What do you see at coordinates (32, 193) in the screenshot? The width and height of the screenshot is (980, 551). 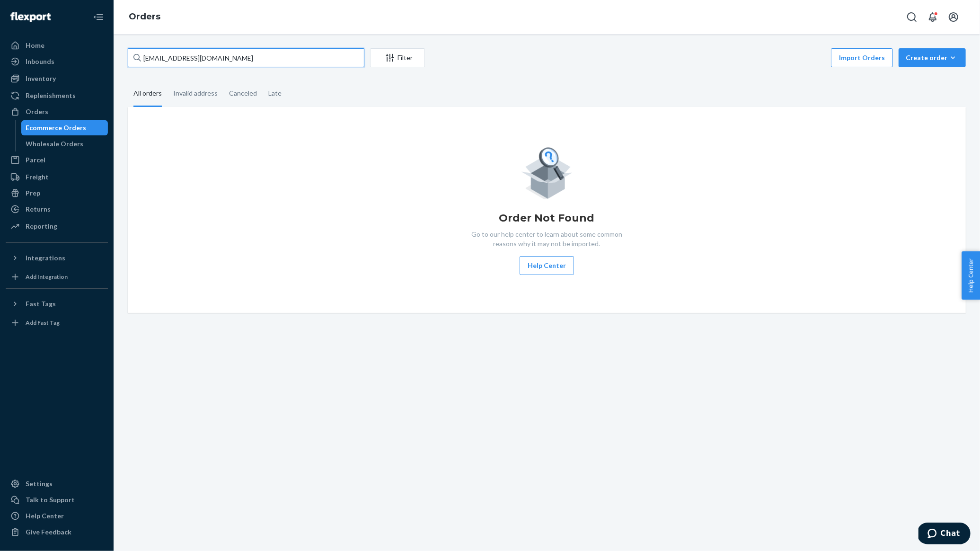 I see `div: Prep` at bounding box center [32, 193].